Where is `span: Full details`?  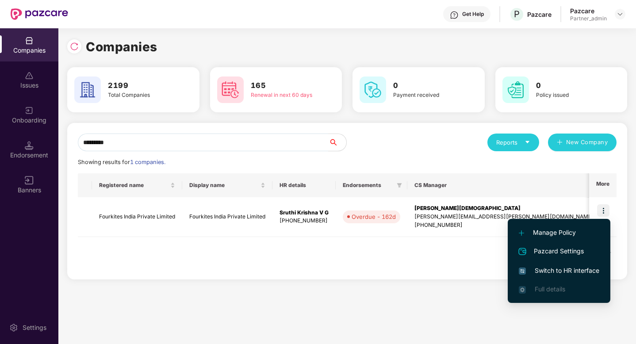 span: Full details is located at coordinates (550, 289).